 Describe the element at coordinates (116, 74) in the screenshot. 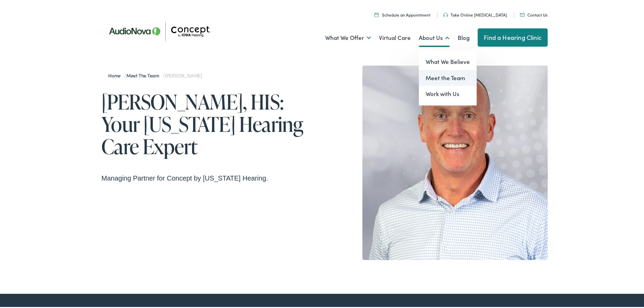

I see `a: Home` at that location.